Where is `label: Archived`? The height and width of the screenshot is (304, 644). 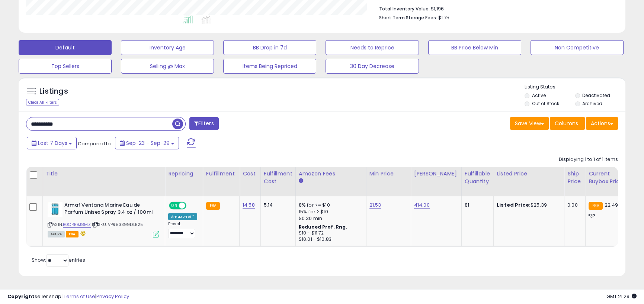 label: Archived is located at coordinates (592, 103).